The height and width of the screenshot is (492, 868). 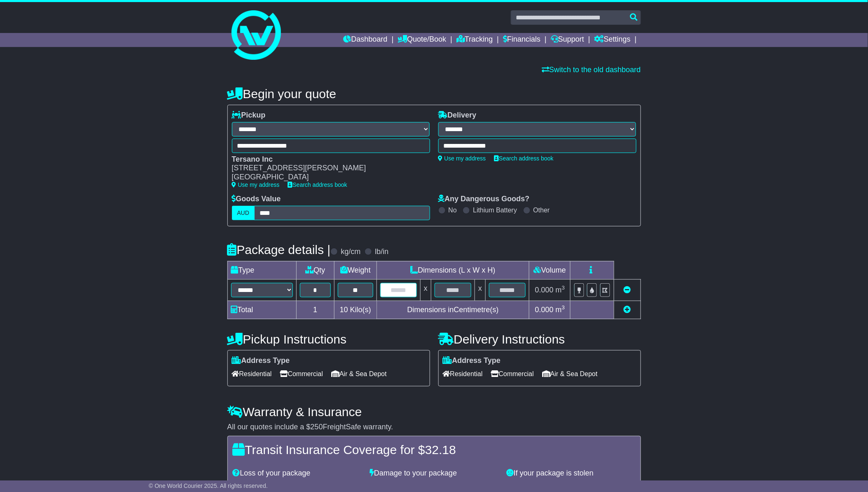 What do you see at coordinates (329, 339) in the screenshot?
I see `h4: Pickup Instructions` at bounding box center [329, 339].